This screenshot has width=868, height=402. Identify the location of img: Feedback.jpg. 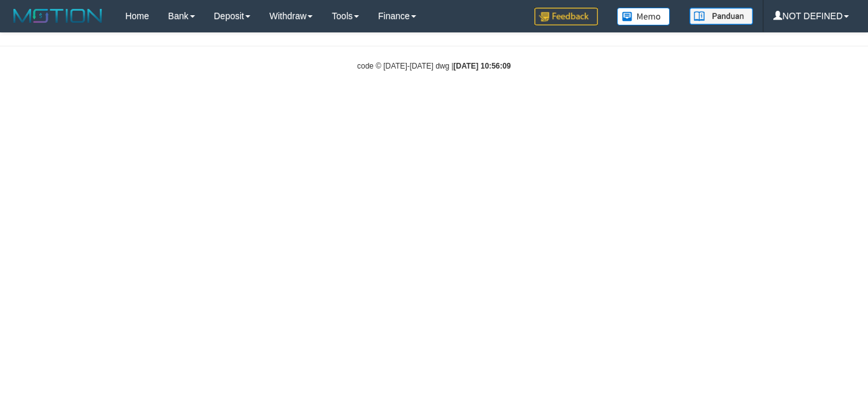
(566, 17).